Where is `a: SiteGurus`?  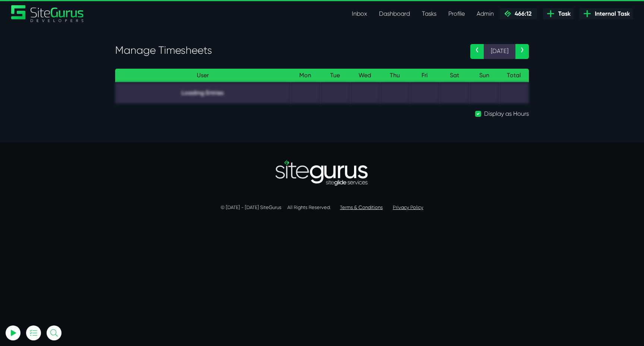 a: SiteGurus is located at coordinates (48, 13).